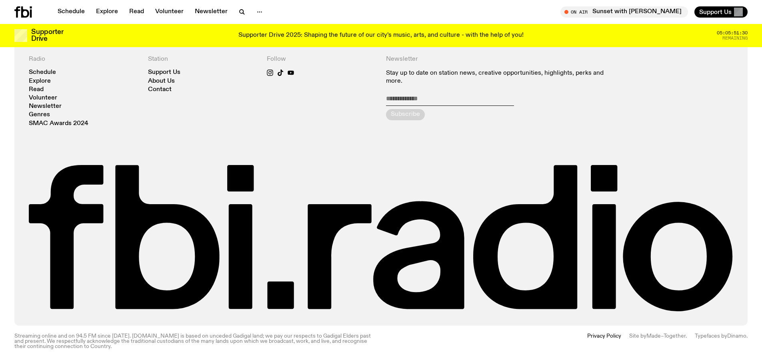  What do you see at coordinates (160, 90) in the screenshot?
I see `a: Contact` at bounding box center [160, 90].